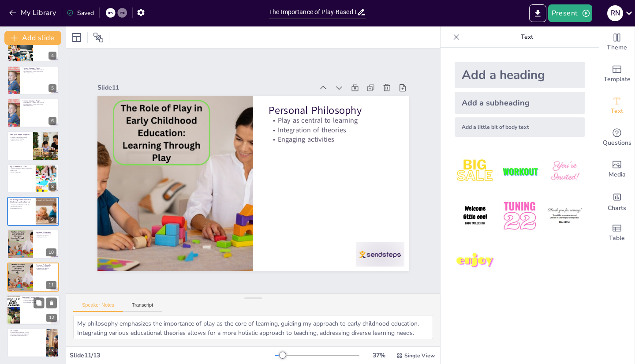  What do you see at coordinates (27, 335) in the screenshot?
I see `p: Preparing for academic success` at bounding box center [27, 335].